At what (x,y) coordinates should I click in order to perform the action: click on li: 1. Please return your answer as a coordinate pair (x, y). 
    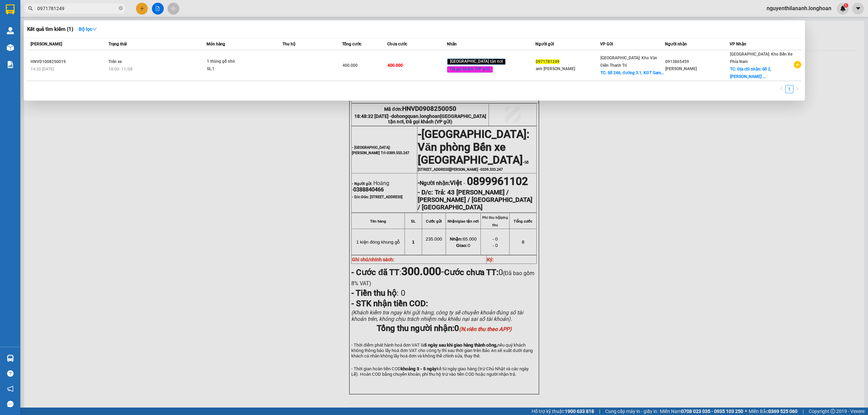
    Looking at the image, I should click on (789, 89).